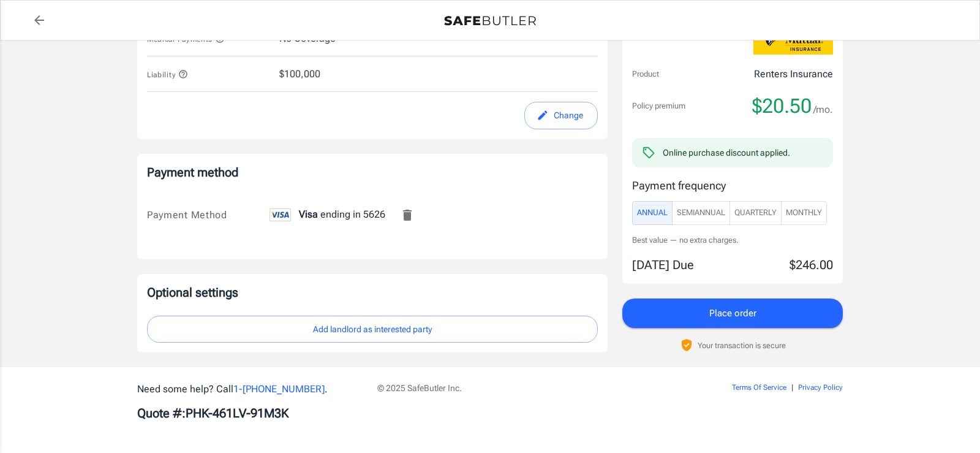  Describe the element at coordinates (781, 106) in the screenshot. I see `span: $20.50` at that location.